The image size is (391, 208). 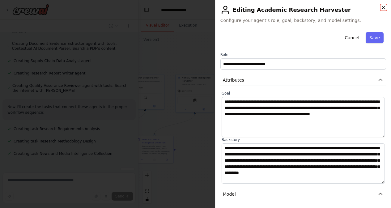 What do you see at coordinates (303, 20) in the screenshot?
I see `span: Configure your agent's role, goal, backstory, and model settings.` at bounding box center [303, 20].